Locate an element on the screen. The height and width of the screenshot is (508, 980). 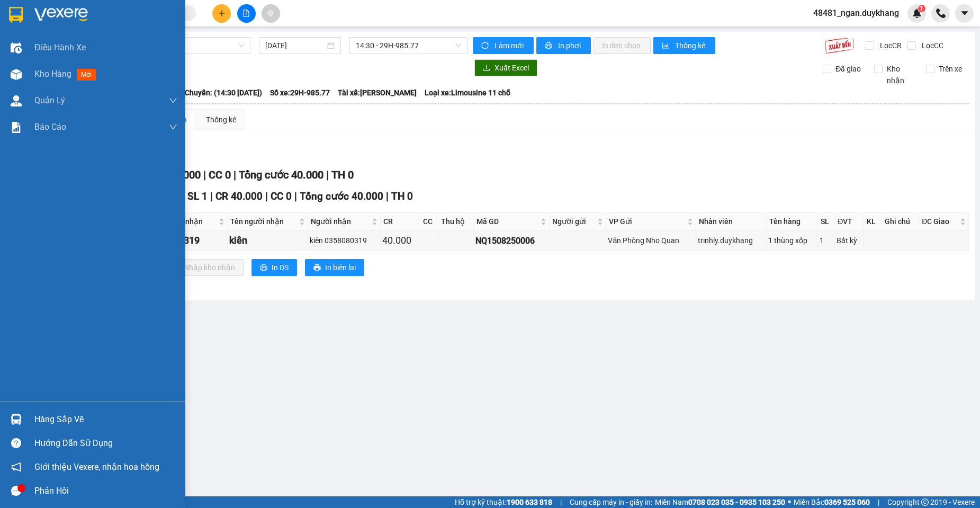
div: Hướng dẫn sử dụng is located at coordinates (106, 443).